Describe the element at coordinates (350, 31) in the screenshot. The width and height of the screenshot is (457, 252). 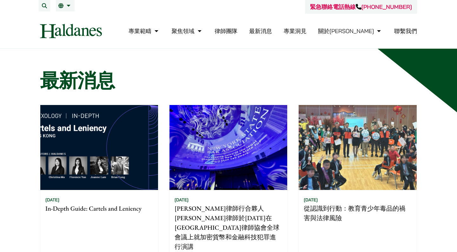
I see `a: 關於何敦` at that location.